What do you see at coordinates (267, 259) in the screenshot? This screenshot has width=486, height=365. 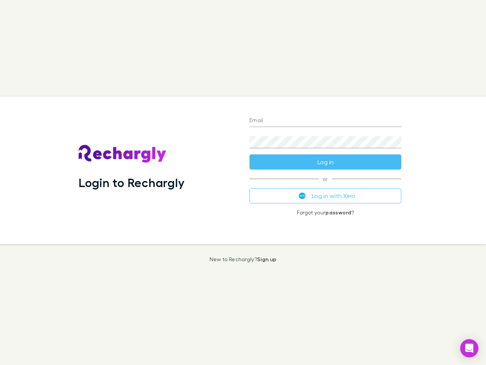 I see `a: Sign up` at bounding box center [267, 259].